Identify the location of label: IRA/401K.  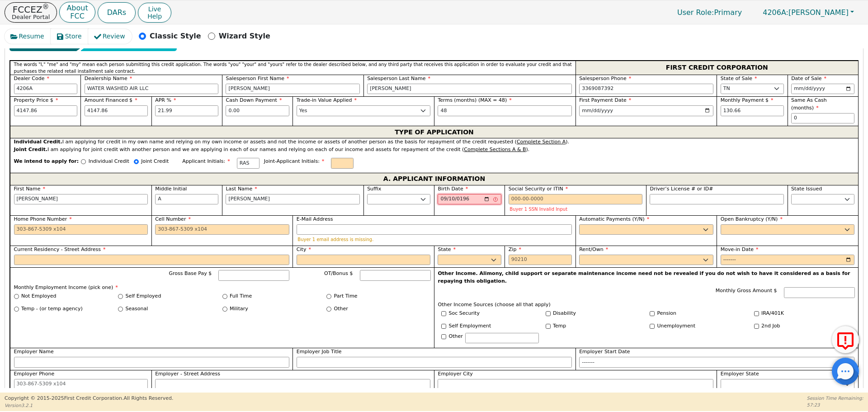
(773, 313).